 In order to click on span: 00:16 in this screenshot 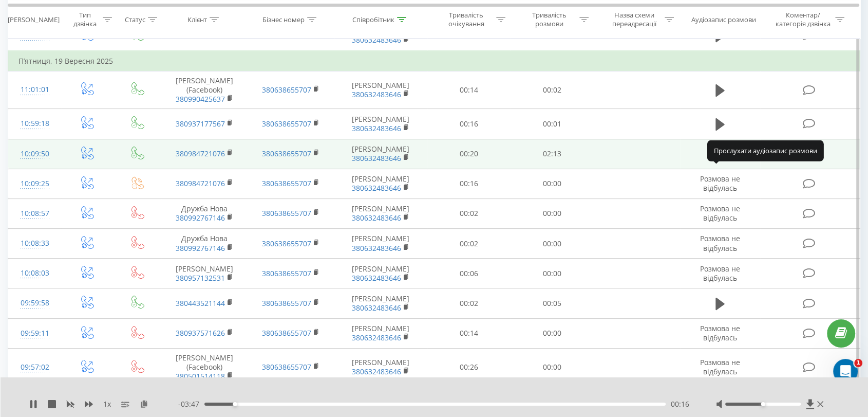, I will do `click(680, 404)`.